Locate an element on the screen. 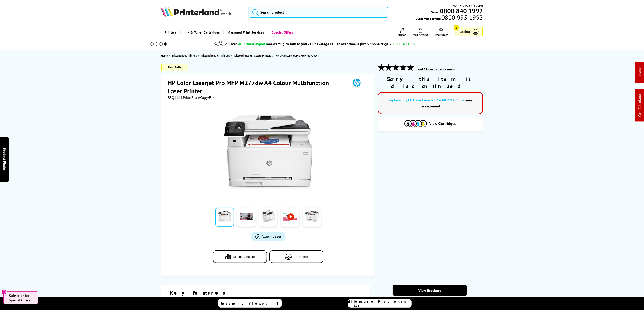  a: Managed Print Services is located at coordinates (245, 32).